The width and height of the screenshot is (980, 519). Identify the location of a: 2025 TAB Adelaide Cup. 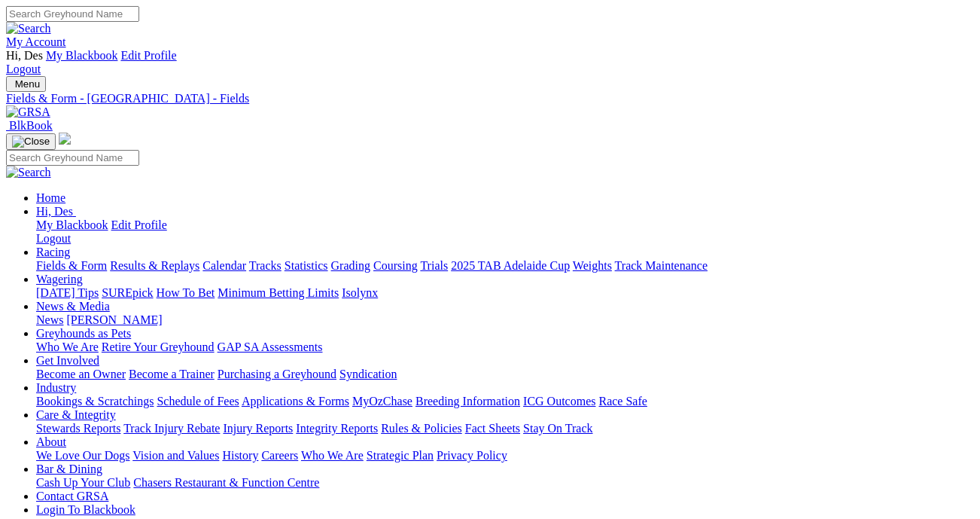
(510, 265).